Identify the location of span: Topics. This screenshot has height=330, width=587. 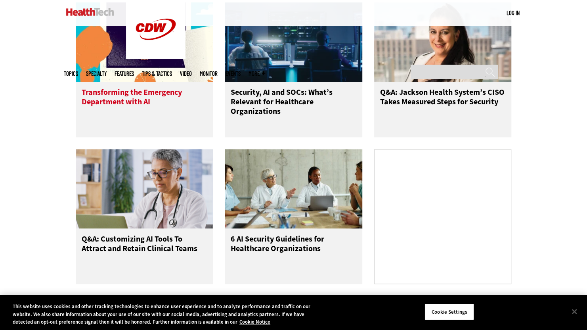
(71, 73).